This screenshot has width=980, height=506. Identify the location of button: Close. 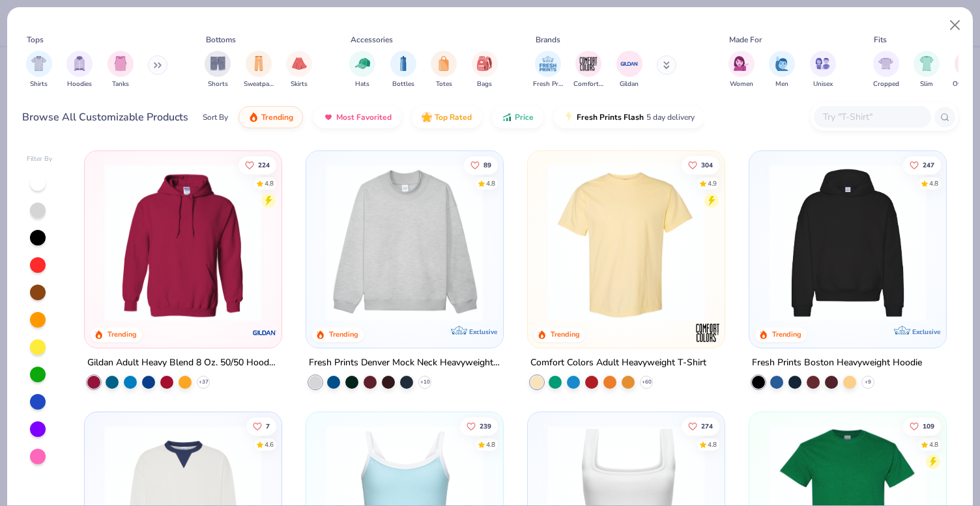
(956, 25).